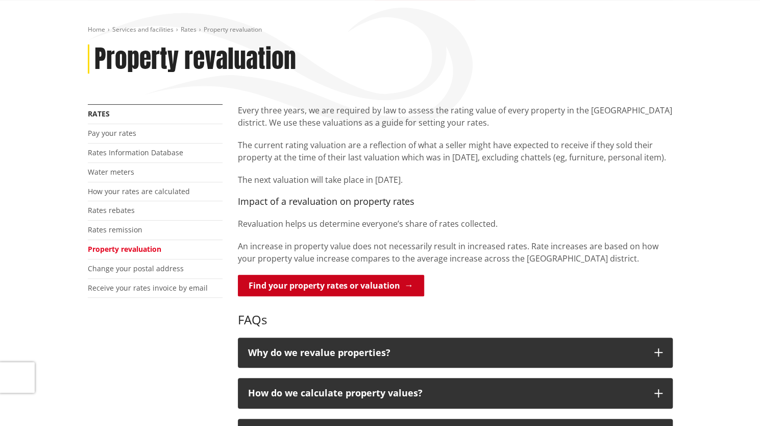 This screenshot has height=426, width=760. Describe the element at coordinates (233, 29) in the screenshot. I see `span: Property revaluation` at that location.